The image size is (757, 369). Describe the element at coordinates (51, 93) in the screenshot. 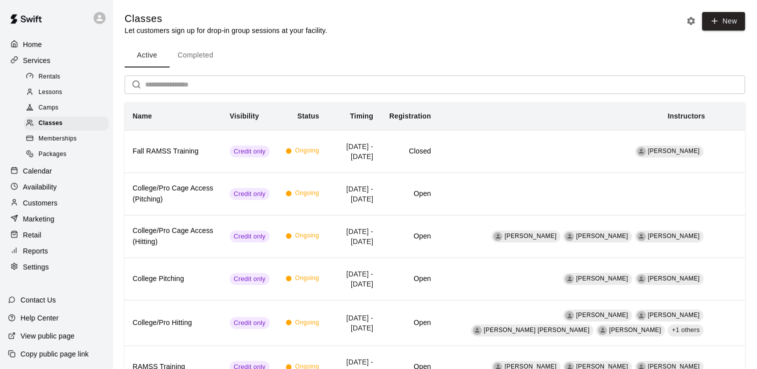

I see `span: Lessons` at that location.